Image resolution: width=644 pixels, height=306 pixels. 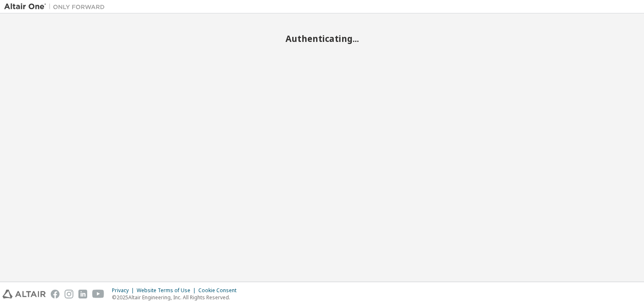 What do you see at coordinates (176, 297) in the screenshot?
I see `p: © 2025 Altair Engineering, Inc. All Rights Reserved.` at bounding box center [176, 297].